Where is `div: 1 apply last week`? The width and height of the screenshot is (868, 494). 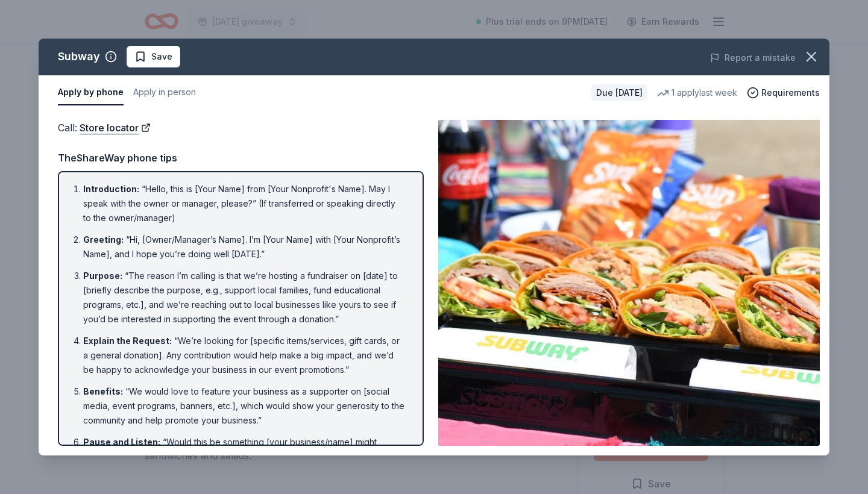 div: 1 apply last week is located at coordinates (697, 93).